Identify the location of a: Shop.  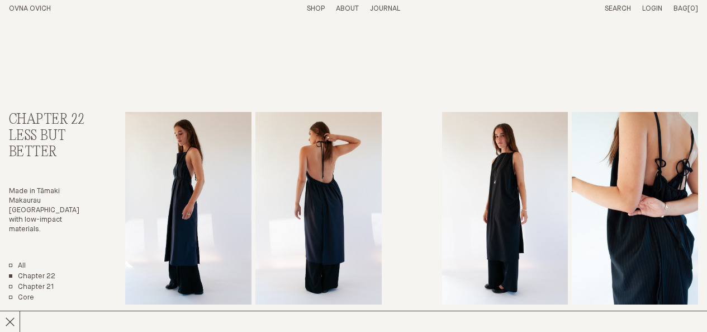
(316, 8).